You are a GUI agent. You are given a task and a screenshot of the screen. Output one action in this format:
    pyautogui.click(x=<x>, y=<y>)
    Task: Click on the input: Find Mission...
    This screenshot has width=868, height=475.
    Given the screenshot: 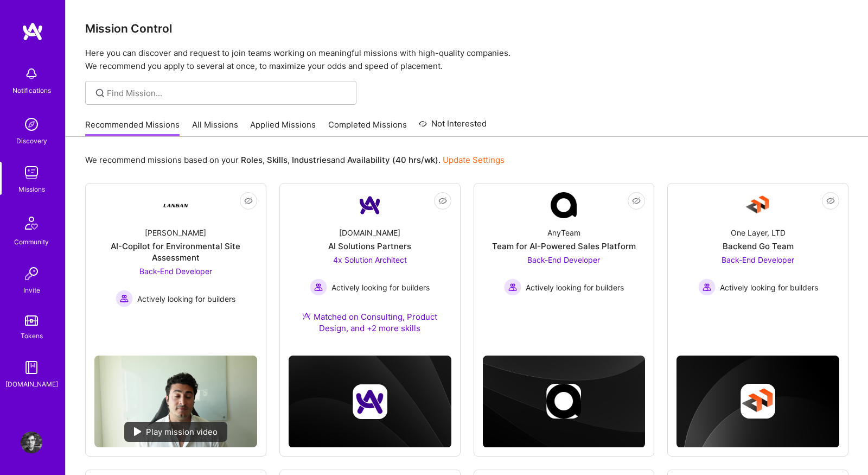 What is the action you would take?
    pyautogui.click(x=227, y=93)
    